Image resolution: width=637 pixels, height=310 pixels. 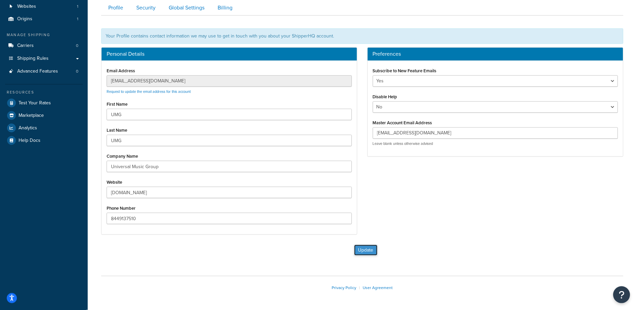 I want to click on span: Origins, so click(x=25, y=19).